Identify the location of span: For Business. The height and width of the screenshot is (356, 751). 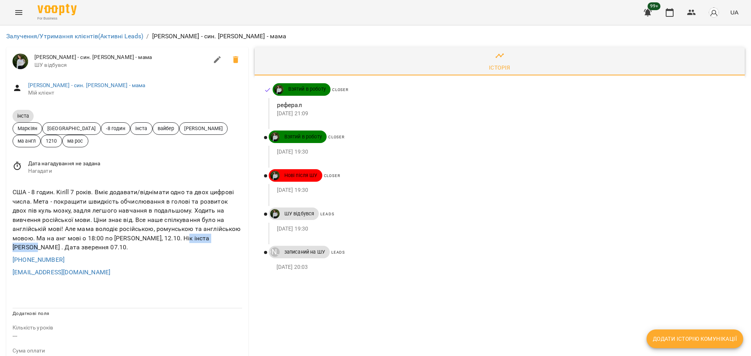
(57, 18).